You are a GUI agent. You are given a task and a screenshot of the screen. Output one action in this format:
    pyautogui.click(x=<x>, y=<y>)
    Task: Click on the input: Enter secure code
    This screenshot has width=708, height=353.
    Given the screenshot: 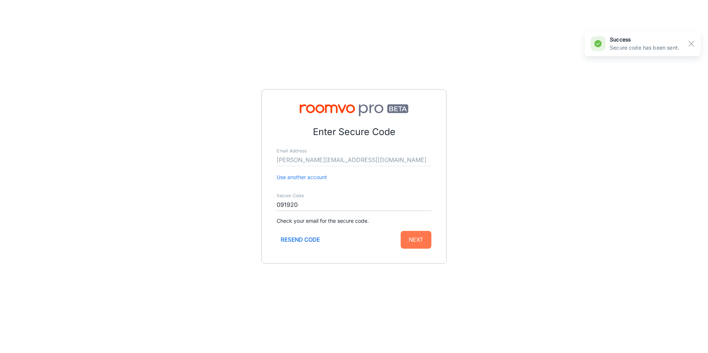 What is the action you would take?
    pyautogui.click(x=354, y=205)
    